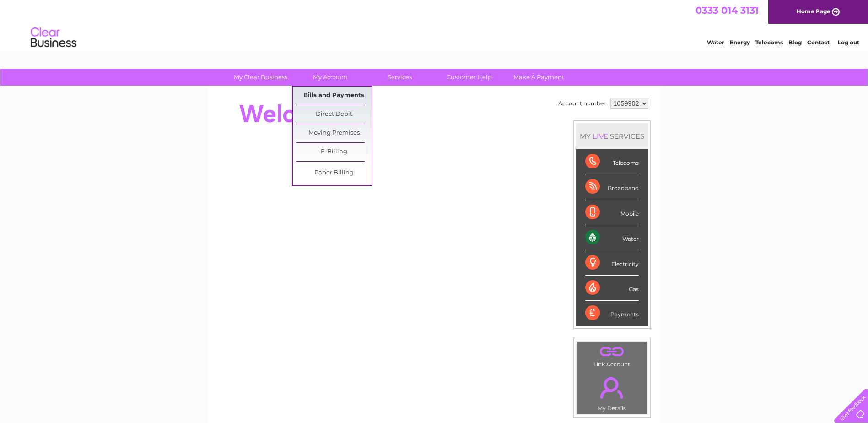  What do you see at coordinates (740, 42) in the screenshot?
I see `a: Energy` at bounding box center [740, 42].